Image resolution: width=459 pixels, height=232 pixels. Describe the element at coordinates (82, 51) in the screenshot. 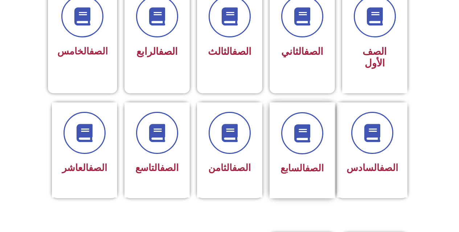

I see `span: الخامس` at that location.